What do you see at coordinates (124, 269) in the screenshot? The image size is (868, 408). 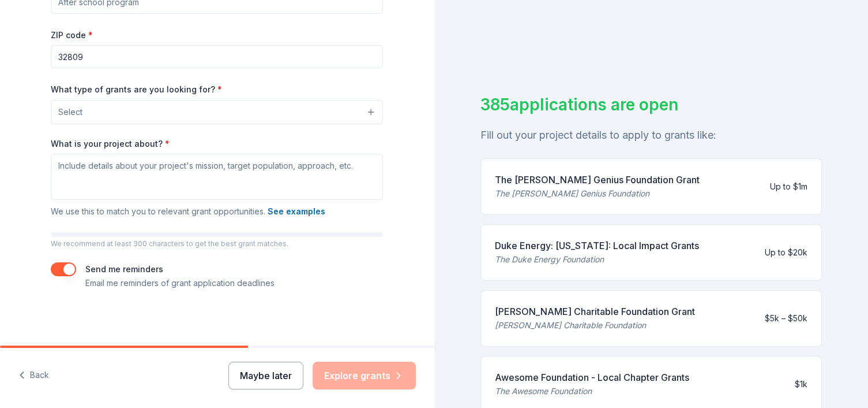 I see `label: Send me reminders` at bounding box center [124, 269].